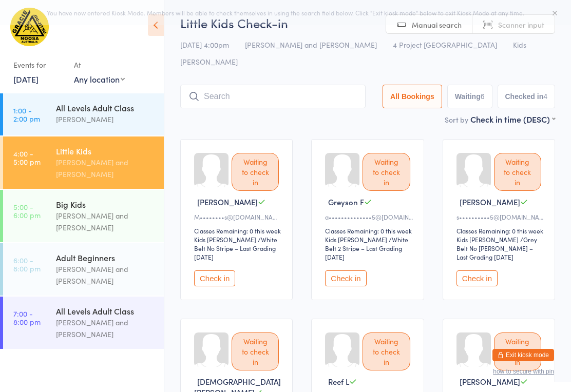  Describe the element at coordinates (457, 120) in the screenshot. I see `label: Sort by` at that location.